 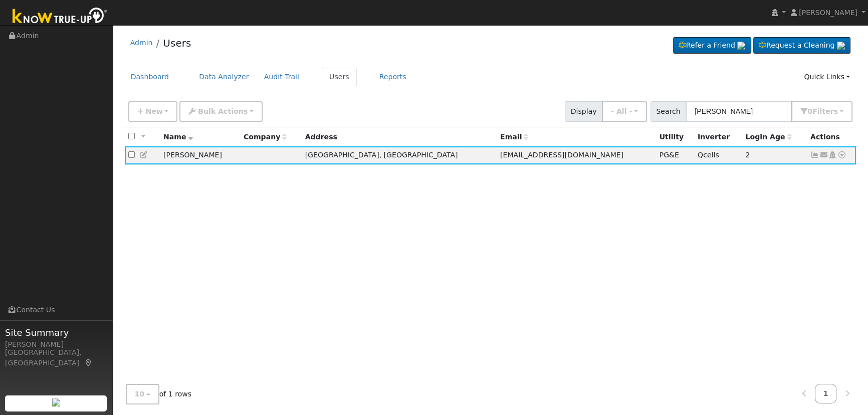 I want to click on span: Company name, so click(x=265, y=137).